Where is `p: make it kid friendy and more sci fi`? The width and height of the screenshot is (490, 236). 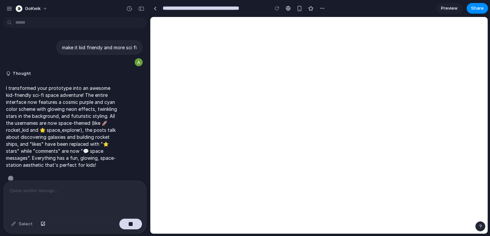 p: make it kid friendy and more sci fi is located at coordinates (99, 47).